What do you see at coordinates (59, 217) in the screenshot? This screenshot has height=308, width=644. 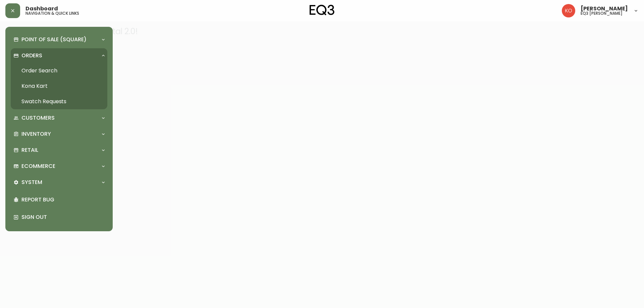 I see `div: Sign Out` at bounding box center [59, 217].